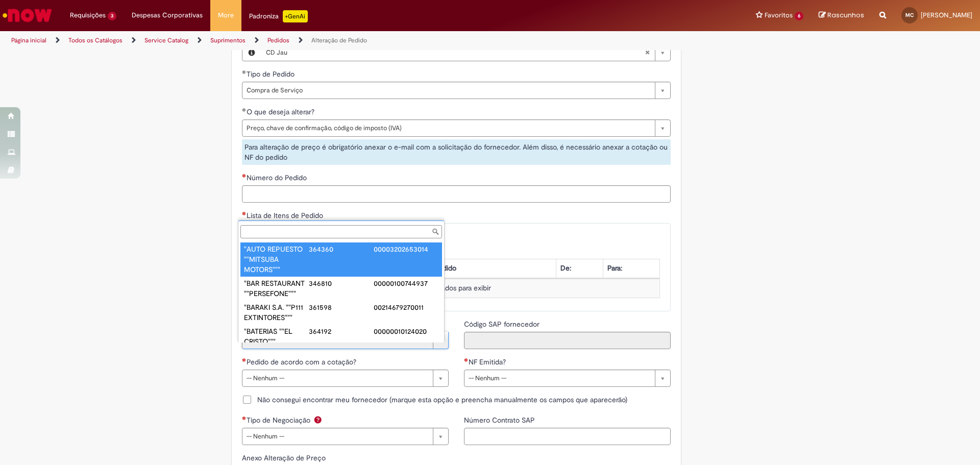 This screenshot has width=980, height=465. I want to click on div: 361598, so click(341, 308).